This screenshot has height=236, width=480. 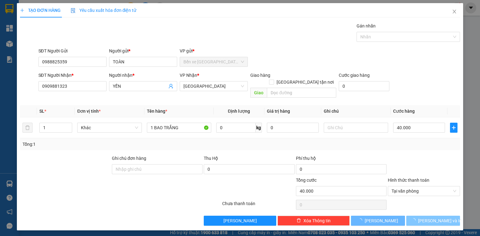 I want to click on span: Xóa Thông tin, so click(x=317, y=221).